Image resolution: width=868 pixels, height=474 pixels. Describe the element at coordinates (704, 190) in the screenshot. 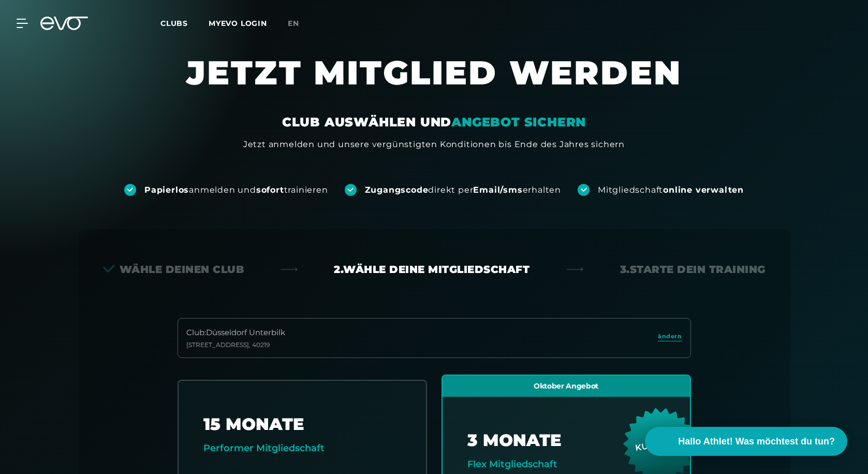

I see `strong: online verwalten` at that location.